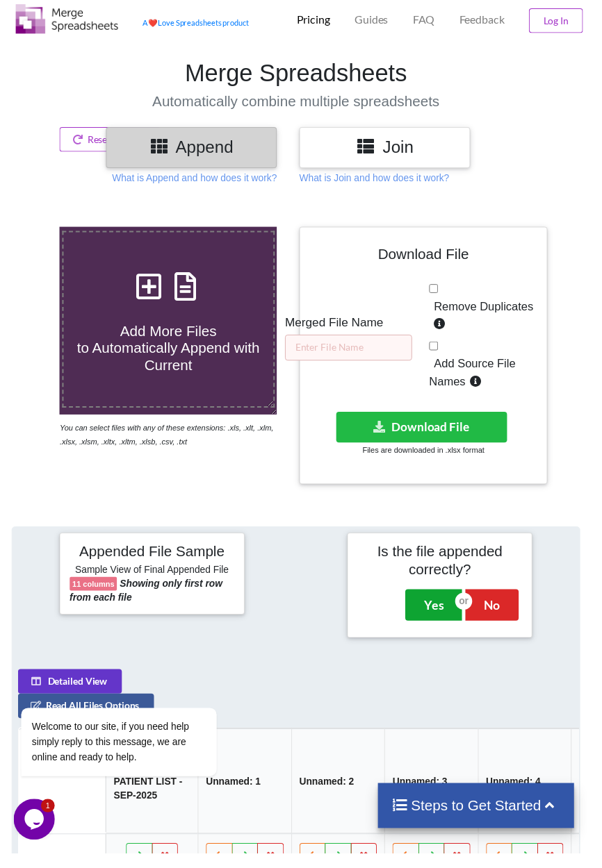 The height and width of the screenshot is (868, 602). I want to click on input: Enter File Name, so click(354, 354).